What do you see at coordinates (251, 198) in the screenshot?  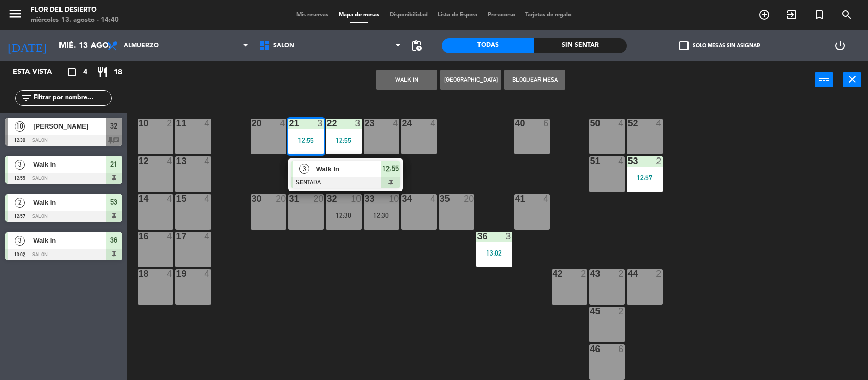 I see `div: 30` at bounding box center [251, 198].